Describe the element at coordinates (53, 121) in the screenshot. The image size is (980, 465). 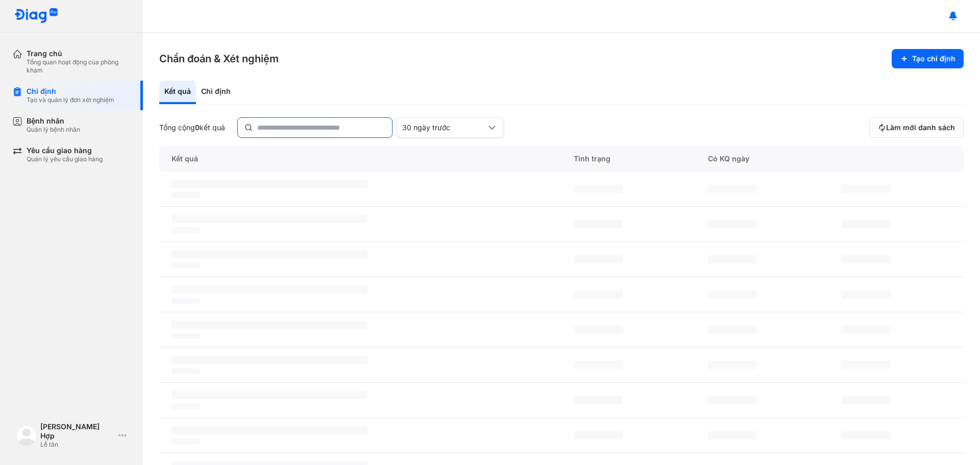
I see `div: Bệnh nhân` at that location.